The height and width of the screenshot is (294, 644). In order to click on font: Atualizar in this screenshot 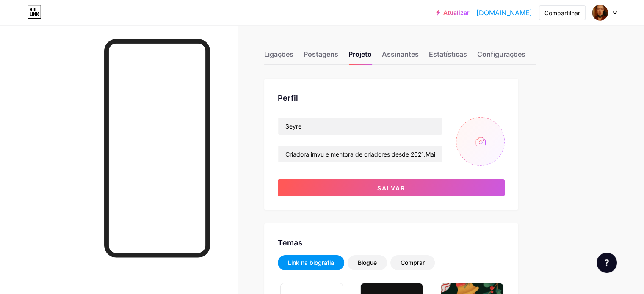, I will do `click(456, 12)`.